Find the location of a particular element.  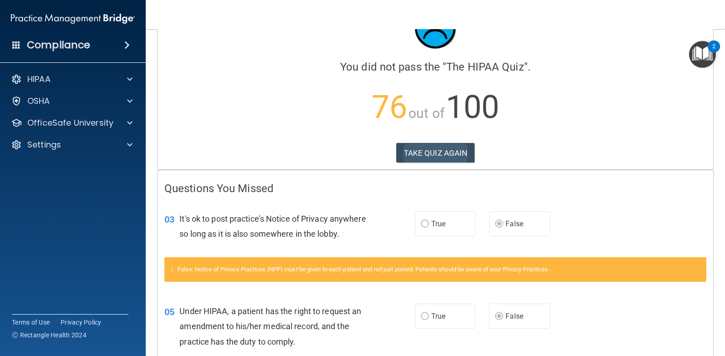

h4: You did not pass the " ". is located at coordinates (435, 67).